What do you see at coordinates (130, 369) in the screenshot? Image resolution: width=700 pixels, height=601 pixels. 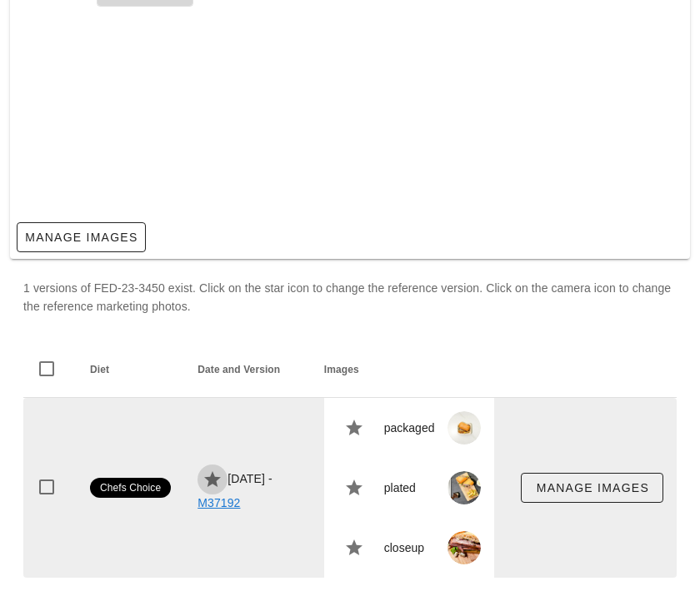 I see `th: Diet` at bounding box center [130, 369].